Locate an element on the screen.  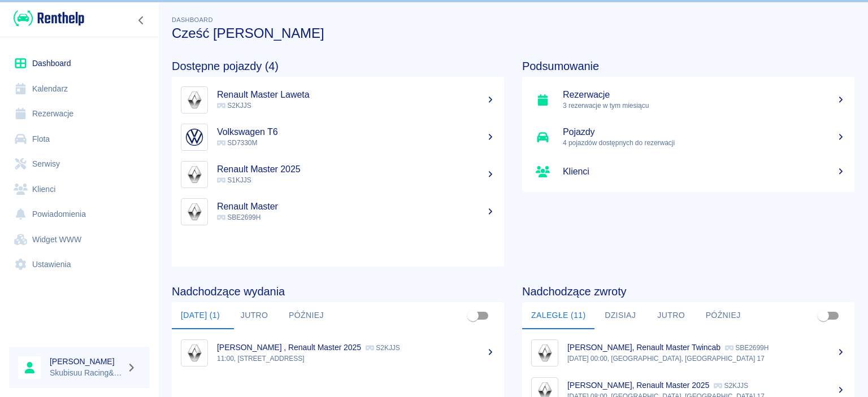
h5: Renault Master Laweta is located at coordinates (356, 95).